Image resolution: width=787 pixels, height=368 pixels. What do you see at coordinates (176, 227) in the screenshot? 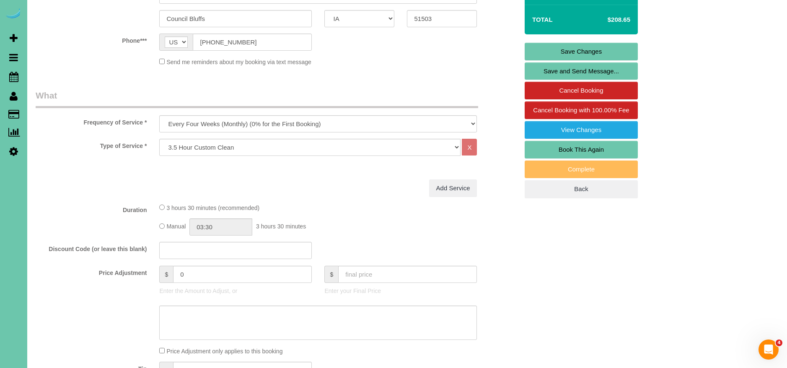
I see `span: Manual` at bounding box center [176, 227].